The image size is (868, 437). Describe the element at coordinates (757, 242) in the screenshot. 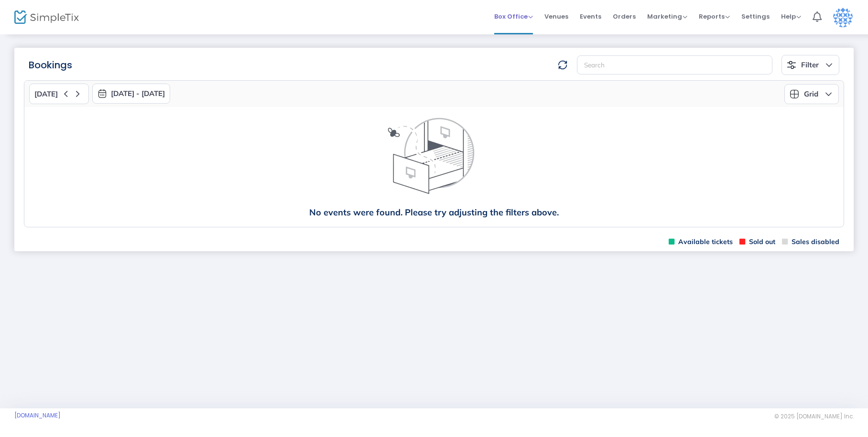

I see `span: Sold out` at that location.